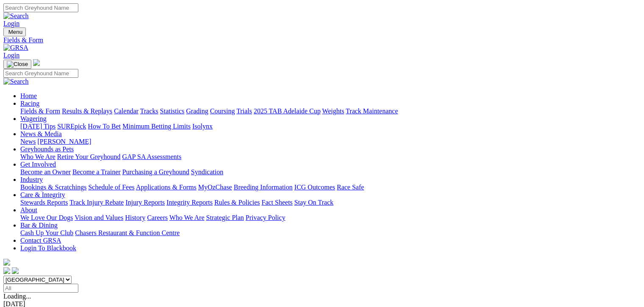  I want to click on a: Careers, so click(157, 217).